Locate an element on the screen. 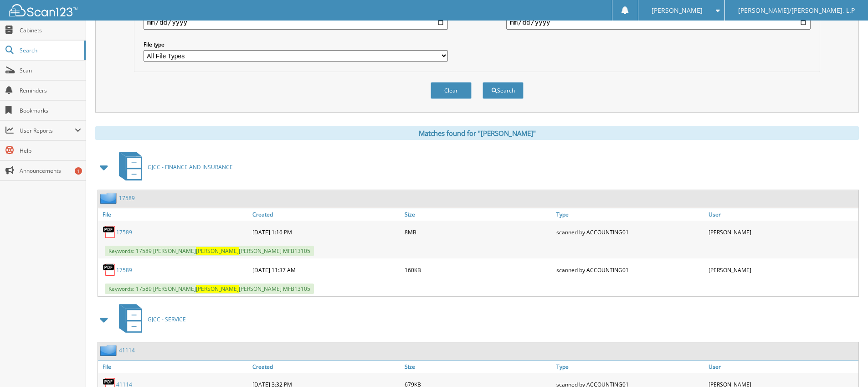 The width and height of the screenshot is (868, 387). input: start is located at coordinates (296, 22).